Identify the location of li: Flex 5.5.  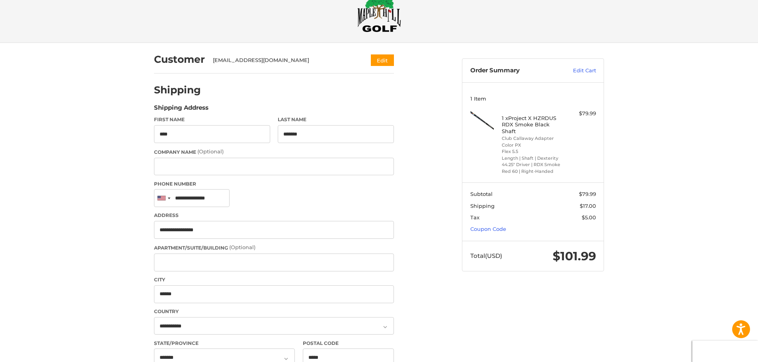
(532, 152).